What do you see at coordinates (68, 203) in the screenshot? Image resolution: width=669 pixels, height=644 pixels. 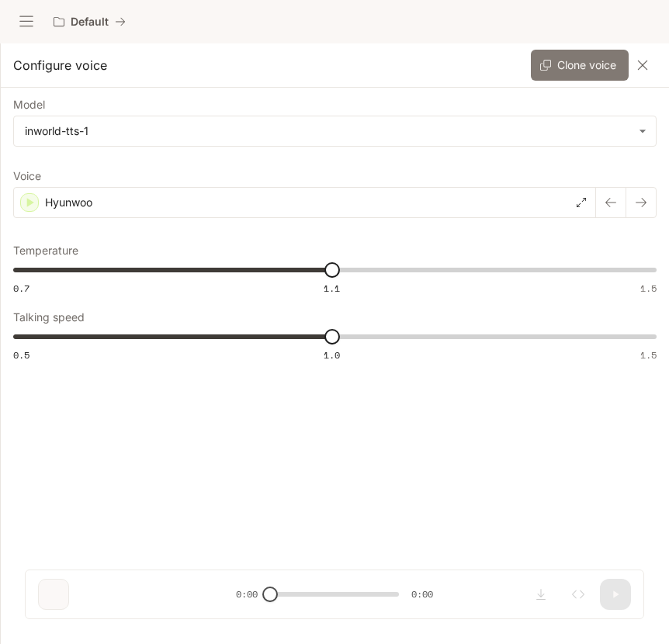 I see `p: Hyunwoo` at bounding box center [68, 203].